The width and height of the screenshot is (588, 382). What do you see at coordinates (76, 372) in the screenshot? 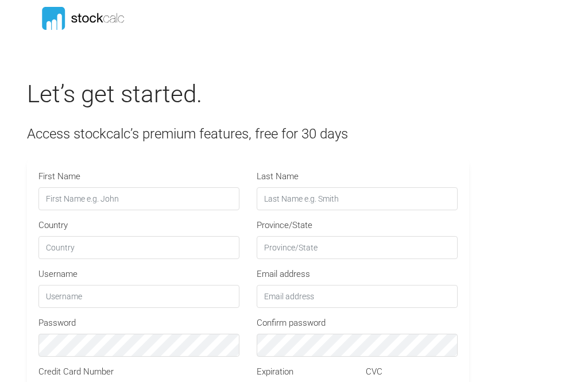
I see `label: Credit Card Number` at bounding box center [76, 372].